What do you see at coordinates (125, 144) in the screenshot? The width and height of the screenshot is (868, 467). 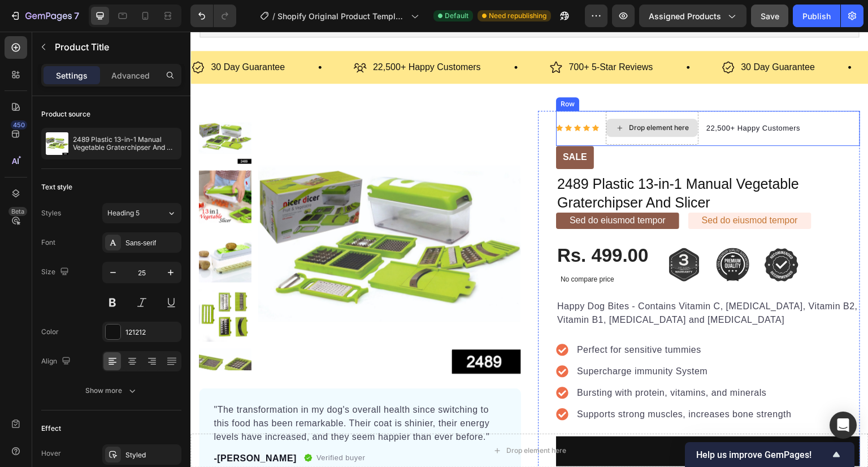 I see `p: 2489 Plastic 13-in-1 Manual Vegetable Graterchipser And Slicer` at bounding box center [125, 144].